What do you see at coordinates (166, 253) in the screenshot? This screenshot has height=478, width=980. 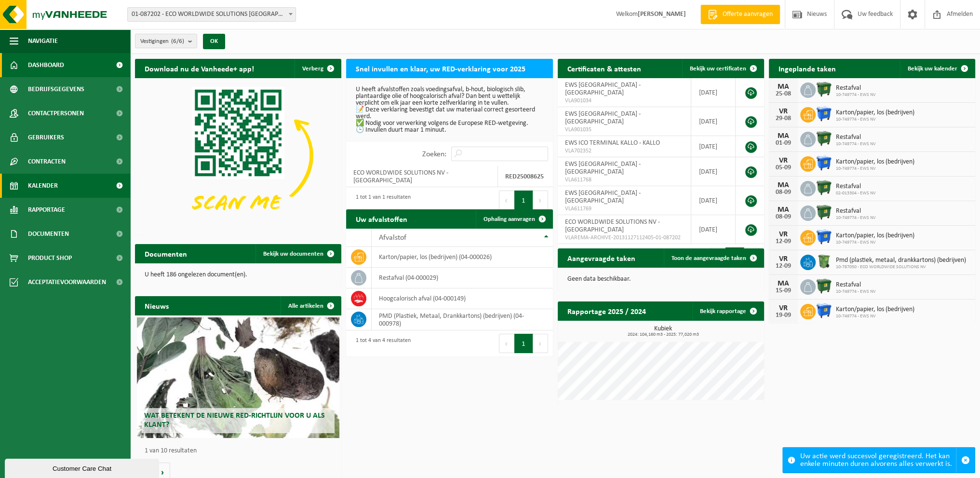 I see `h2: Documenten` at bounding box center [166, 253].